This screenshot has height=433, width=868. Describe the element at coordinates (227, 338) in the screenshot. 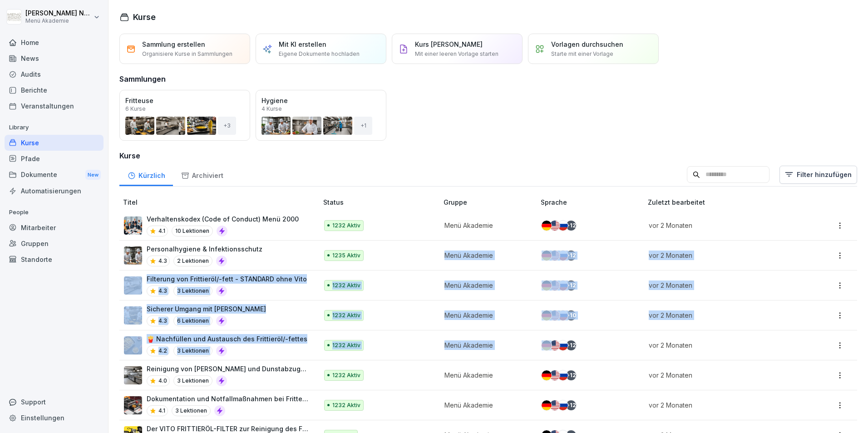

I see `p: 🍟 Nachfüllen und Austausch des Frittieröl/-fettes` at that location.